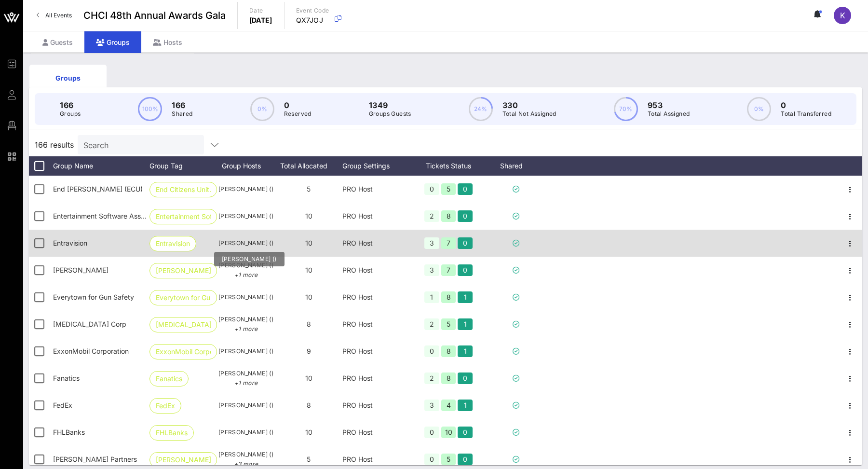 This screenshot has height=469, width=868. I want to click on div: Hosts, so click(167, 42).